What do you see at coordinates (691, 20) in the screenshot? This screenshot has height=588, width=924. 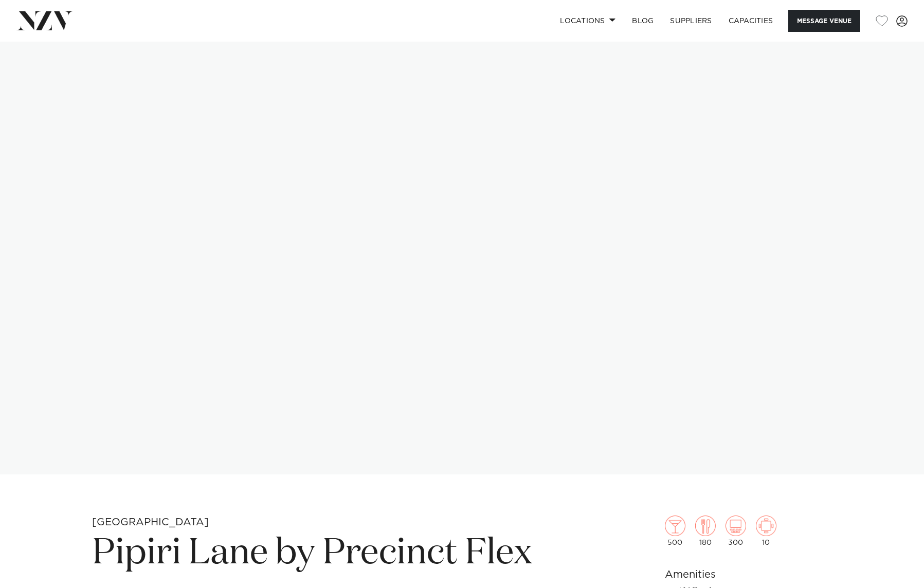 I see `a: SUPPLIERS` at bounding box center [691, 20].